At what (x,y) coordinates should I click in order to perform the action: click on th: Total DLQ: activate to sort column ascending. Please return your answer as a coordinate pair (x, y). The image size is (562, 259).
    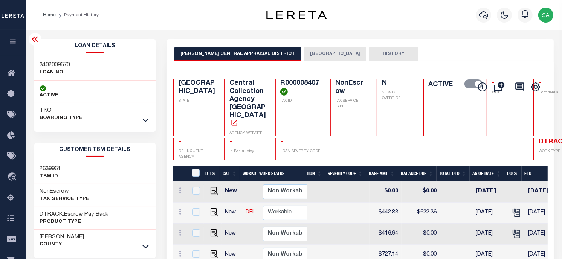
    Looking at the image, I should click on (453, 174).